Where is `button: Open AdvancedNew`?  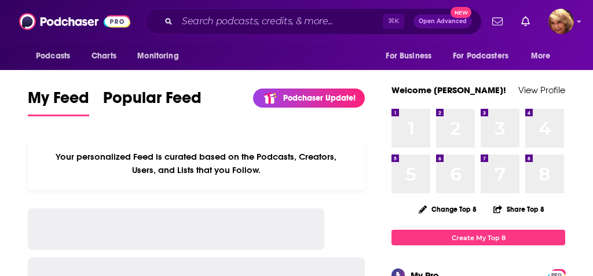
button: Open AdvancedNew is located at coordinates (443, 21).